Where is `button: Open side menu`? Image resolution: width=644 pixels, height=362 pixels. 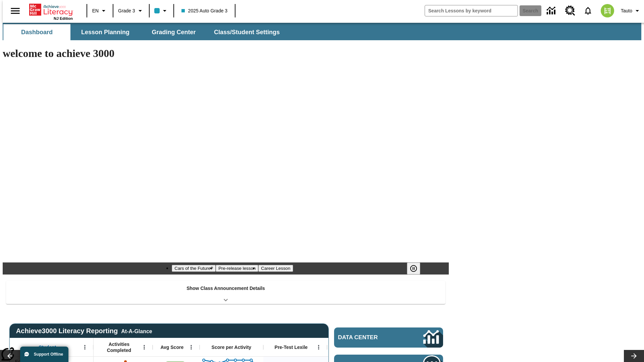
button: Open side menu is located at coordinates (15, 11).